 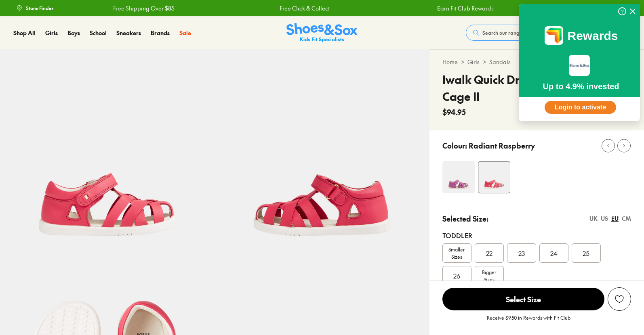 What do you see at coordinates (593, 8) in the screenshot?
I see `a: Book a FREE Expert Fitting` at bounding box center [593, 8].